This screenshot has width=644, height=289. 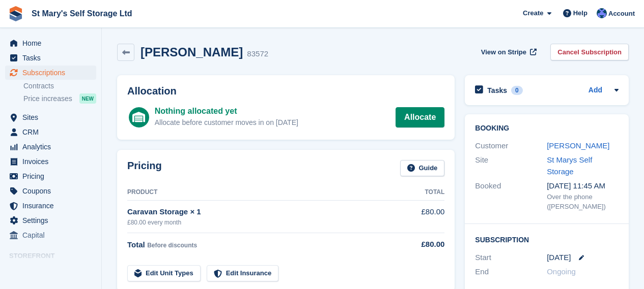 I want to click on span: Settings, so click(x=53, y=221).